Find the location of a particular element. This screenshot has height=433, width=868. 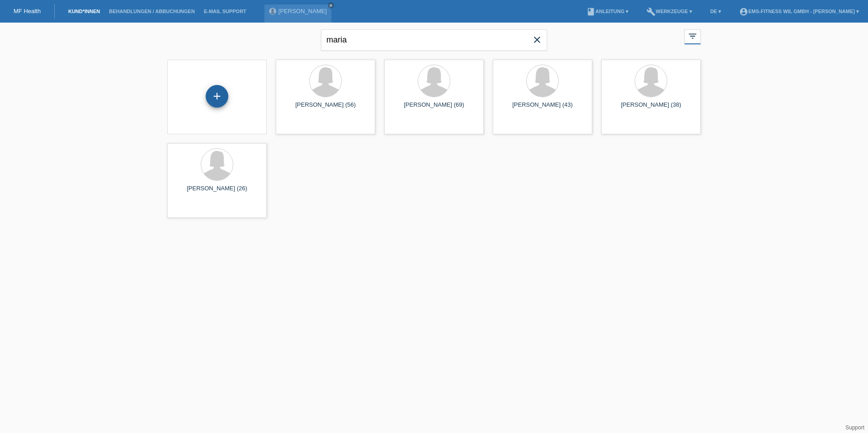

a: MF Health is located at coordinates (27, 11).